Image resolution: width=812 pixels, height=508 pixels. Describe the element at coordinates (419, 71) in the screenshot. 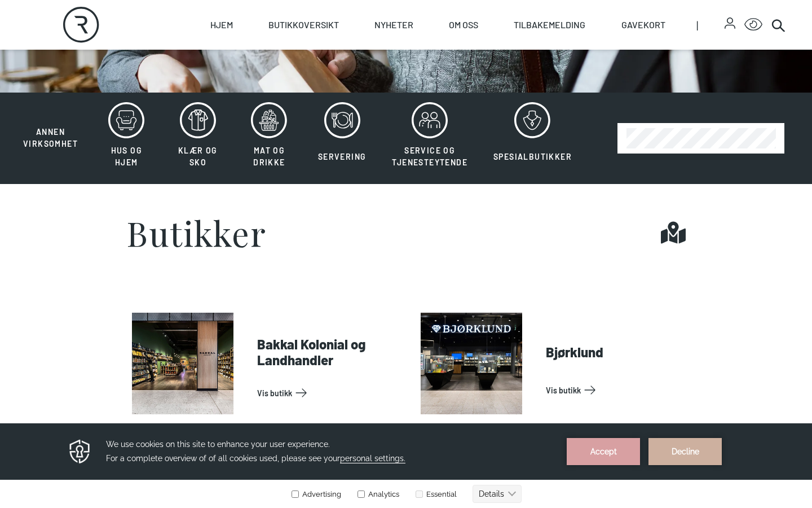

I see `input: Essential` at that location.